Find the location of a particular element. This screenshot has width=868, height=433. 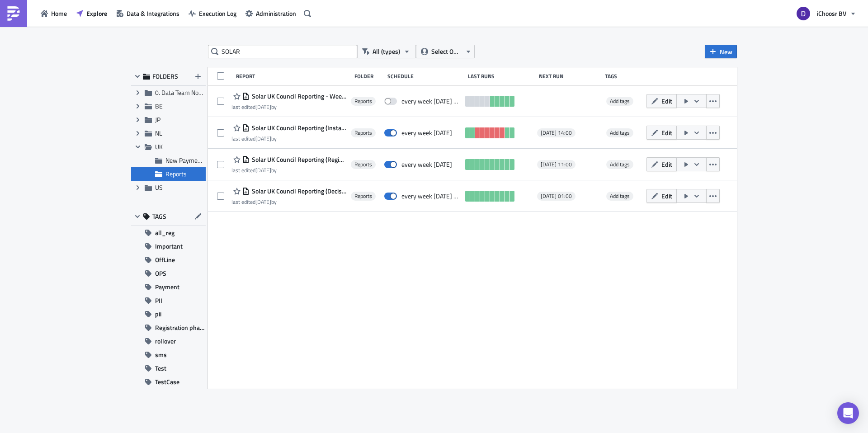

a: Data & Integrations is located at coordinates (148, 13).